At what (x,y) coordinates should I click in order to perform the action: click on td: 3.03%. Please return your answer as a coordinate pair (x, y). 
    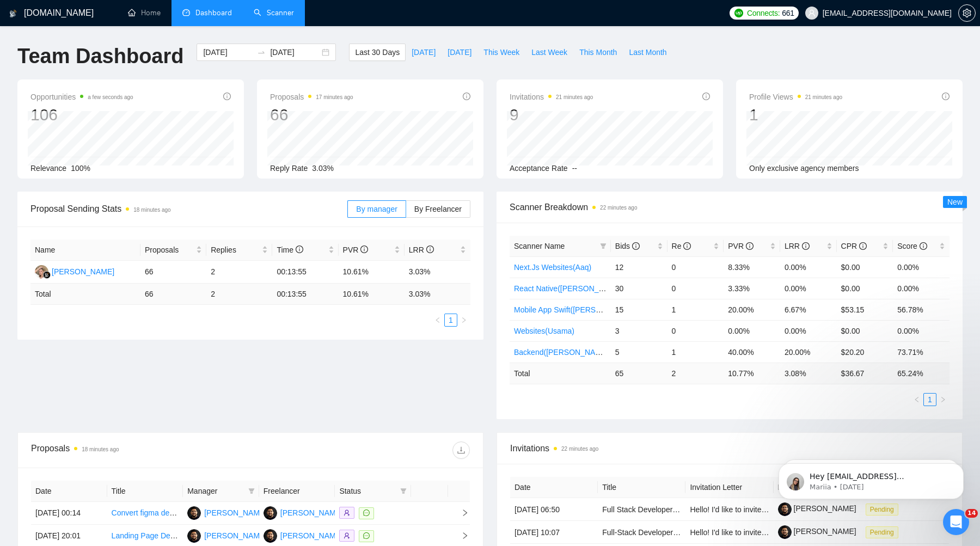
    Looking at the image, I should click on (437, 272).